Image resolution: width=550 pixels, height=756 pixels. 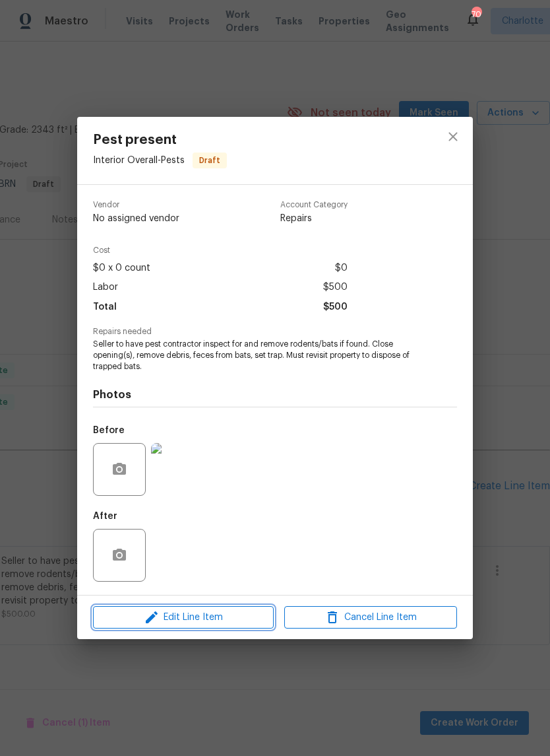 I want to click on span: Seller to have pest contractor inspect for and remove rodents/bats if found. Close opening(s), re..., so click(x=257, y=355).